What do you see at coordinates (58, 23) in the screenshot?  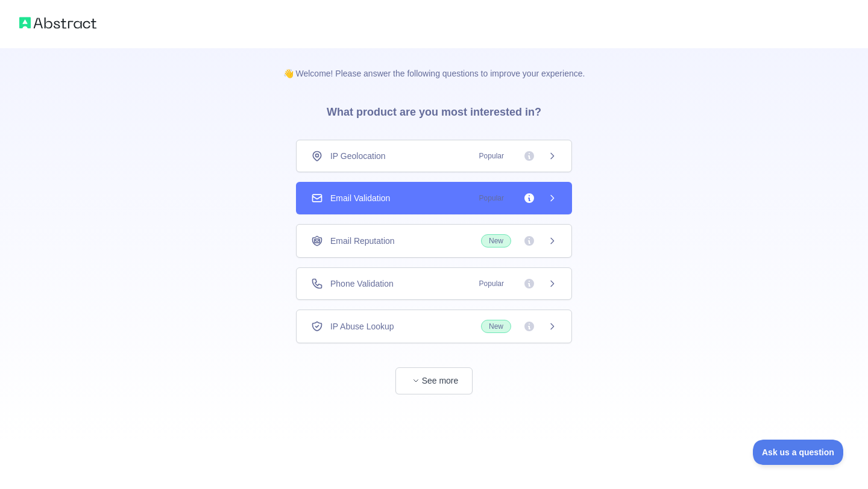 I see `img: Abstract logo` at bounding box center [58, 23].